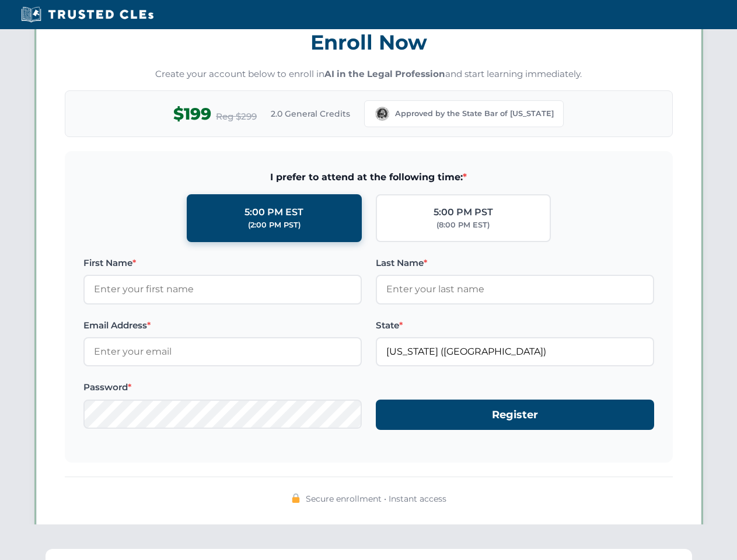 The width and height of the screenshot is (737, 560). What do you see at coordinates (222, 387) in the screenshot?
I see `label: Password` at bounding box center [222, 387].